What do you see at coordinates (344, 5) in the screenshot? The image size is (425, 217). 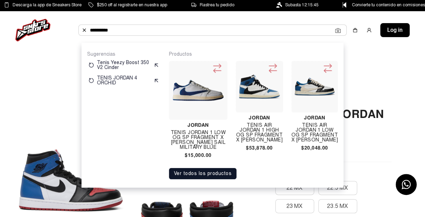 I see `img: Control Point Icon` at bounding box center [344, 5].